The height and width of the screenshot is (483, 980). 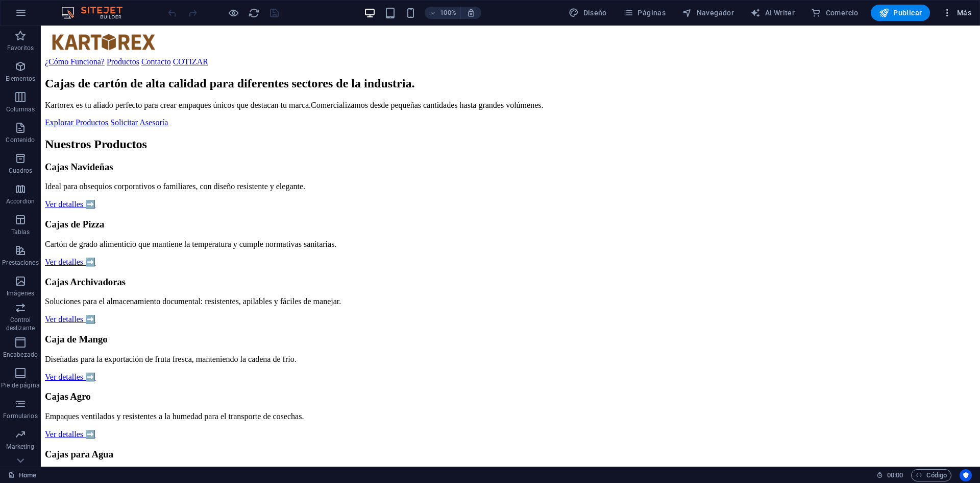 What do you see at coordinates (20, 140) in the screenshot?
I see `p: Contenido` at bounding box center [20, 140].